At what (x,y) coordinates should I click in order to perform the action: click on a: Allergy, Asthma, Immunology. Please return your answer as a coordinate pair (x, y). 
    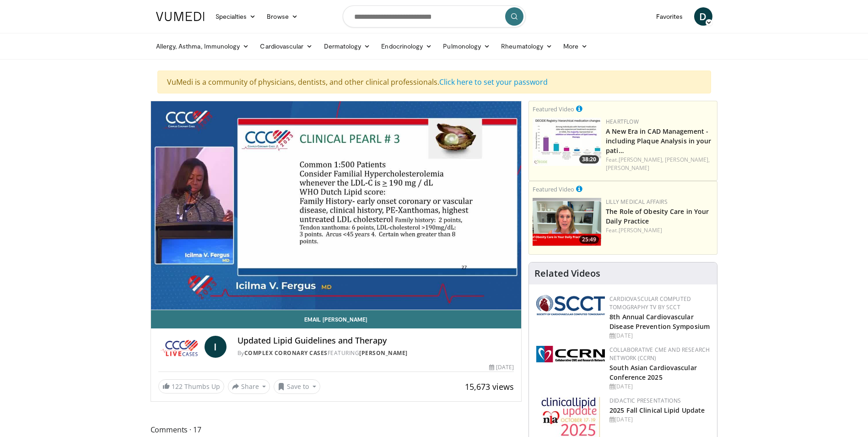
    Looking at the image, I should click on (202, 46).